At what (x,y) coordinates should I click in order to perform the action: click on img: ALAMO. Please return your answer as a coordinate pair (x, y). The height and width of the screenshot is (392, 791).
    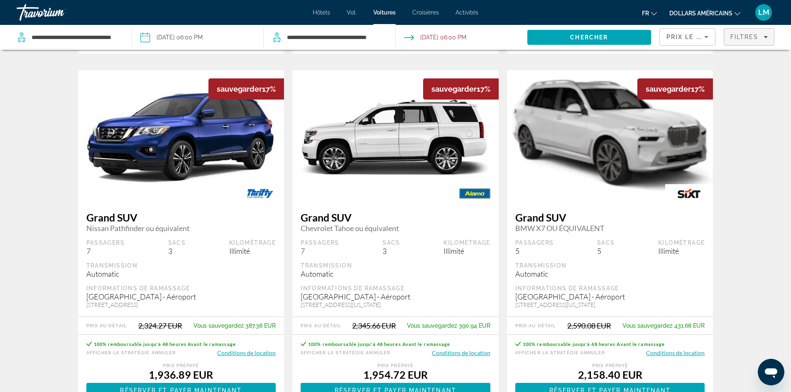
    Looking at the image, I should click on (475, 193).